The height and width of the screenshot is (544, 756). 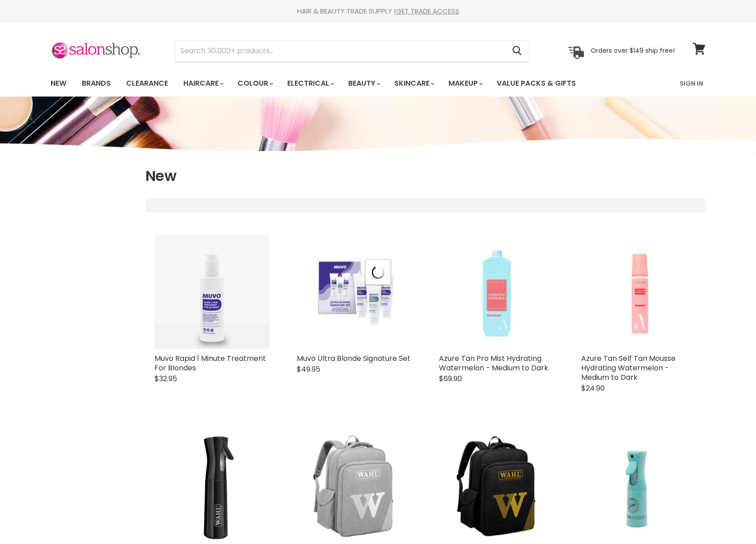 What do you see at coordinates (497, 291) in the screenshot?
I see `img: Azure Tan Pro Mist Hydrating Watermelon - Medium to Dark` at bounding box center [497, 291].